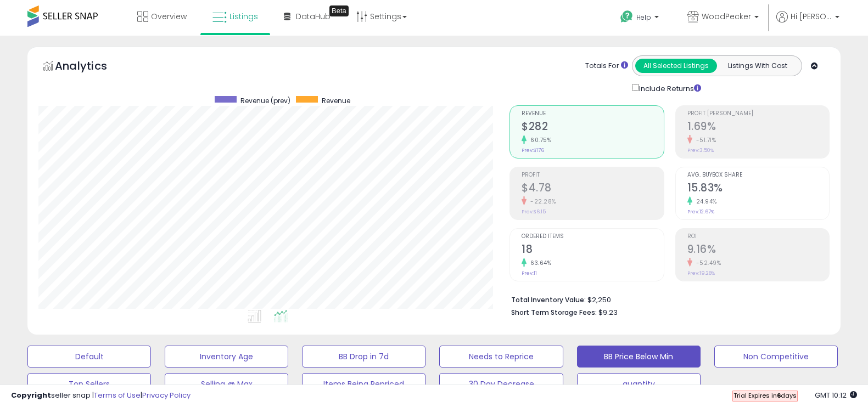 Image resolution: width=868 pixels, height=407 pixels. Describe the element at coordinates (89, 356) in the screenshot. I see `button: Default` at that location.